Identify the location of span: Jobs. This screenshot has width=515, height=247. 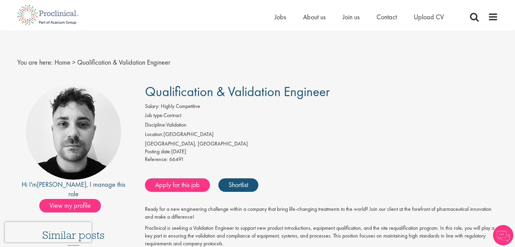
(280, 17).